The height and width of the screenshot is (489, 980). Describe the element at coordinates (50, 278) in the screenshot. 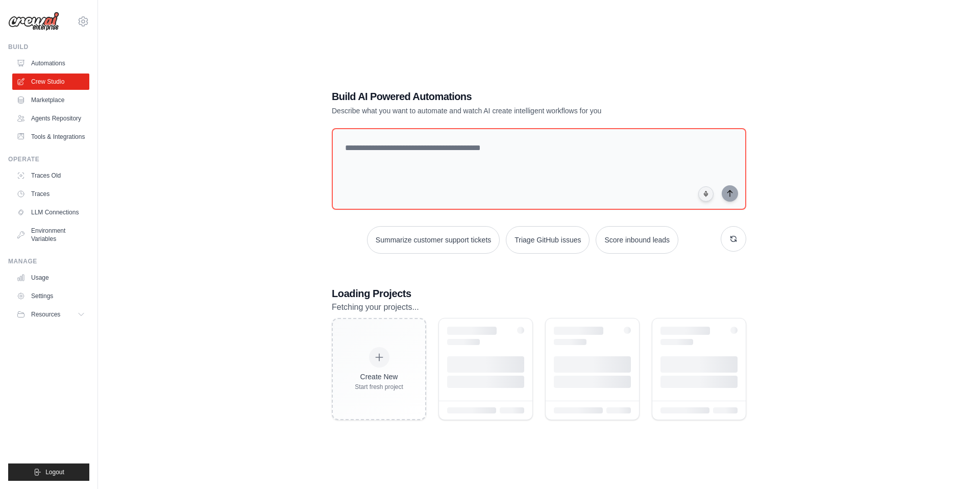

I see `a: Usage` at that location.